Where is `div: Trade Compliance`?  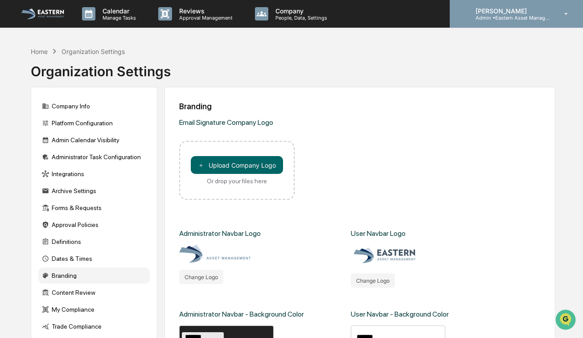 div: Trade Compliance is located at coordinates (94, 326).